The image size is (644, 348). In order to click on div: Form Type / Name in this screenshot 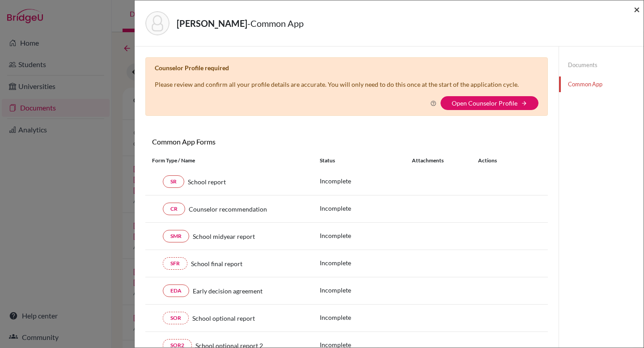, I will do `click(229, 160)`.